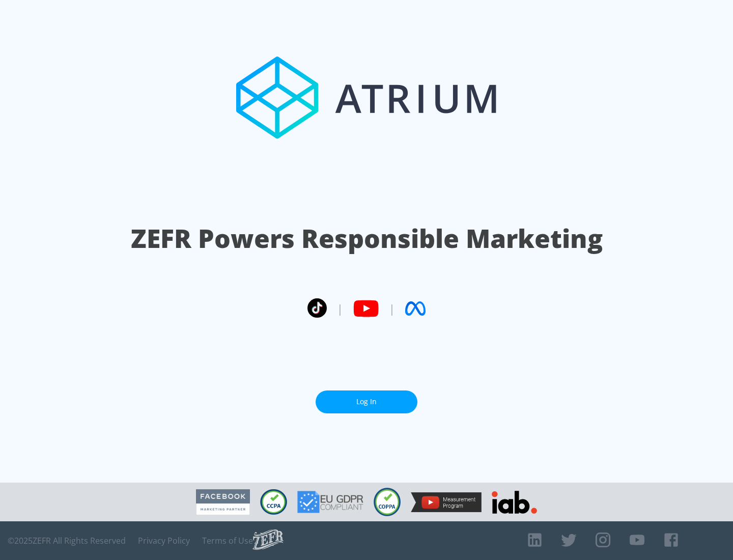  What do you see at coordinates (274, 502) in the screenshot?
I see `img: CCPA Compliant` at bounding box center [274, 502].